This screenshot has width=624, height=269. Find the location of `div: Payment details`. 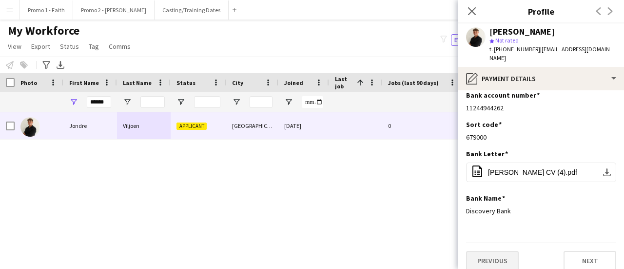

div: Payment details is located at coordinates (541, 78).